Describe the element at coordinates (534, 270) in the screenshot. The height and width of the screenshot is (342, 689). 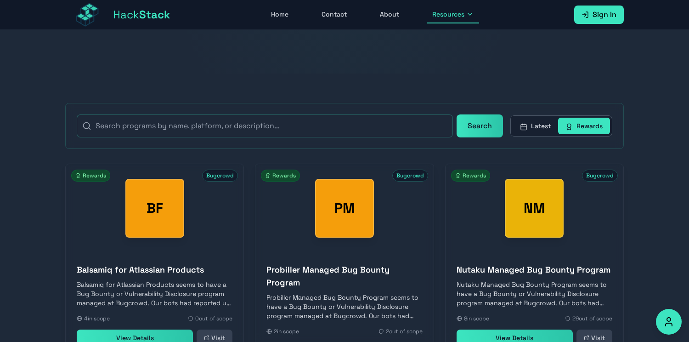
I see `h3: Nutaku Managed Bug Bounty Program` at that location.